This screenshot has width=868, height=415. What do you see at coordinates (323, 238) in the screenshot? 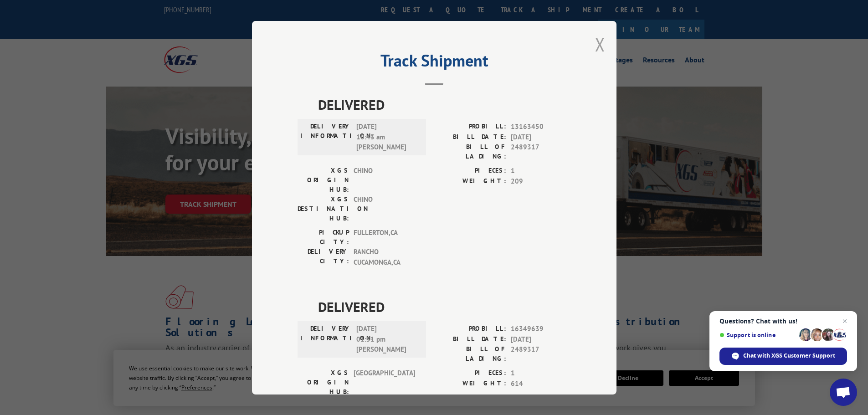
I see `label: PICKUP CITY:` at bounding box center [323, 238].